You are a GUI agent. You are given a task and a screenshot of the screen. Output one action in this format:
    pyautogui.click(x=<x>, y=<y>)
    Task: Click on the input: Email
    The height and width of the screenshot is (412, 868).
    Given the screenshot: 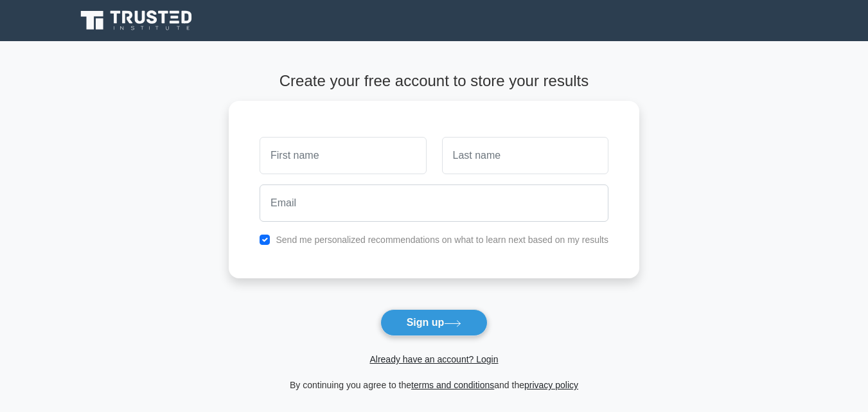 What is the action you would take?
    pyautogui.click(x=434, y=203)
    